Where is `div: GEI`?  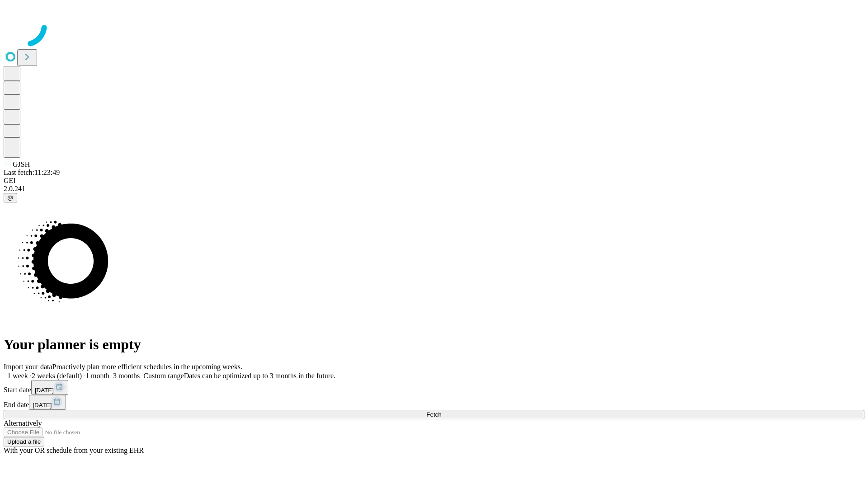 div: GEI is located at coordinates (434, 181).